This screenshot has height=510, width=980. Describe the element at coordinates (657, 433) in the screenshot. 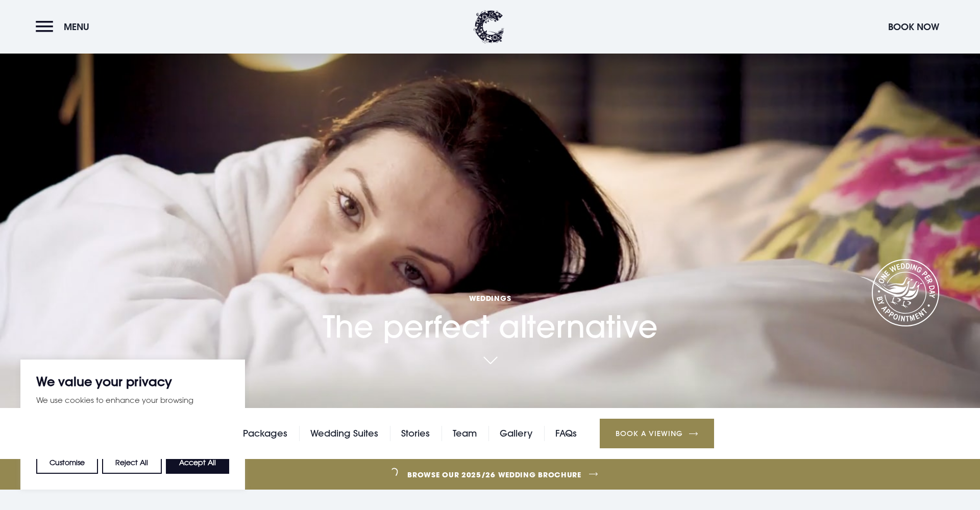

I see `a: Book a Viewing` at that location.